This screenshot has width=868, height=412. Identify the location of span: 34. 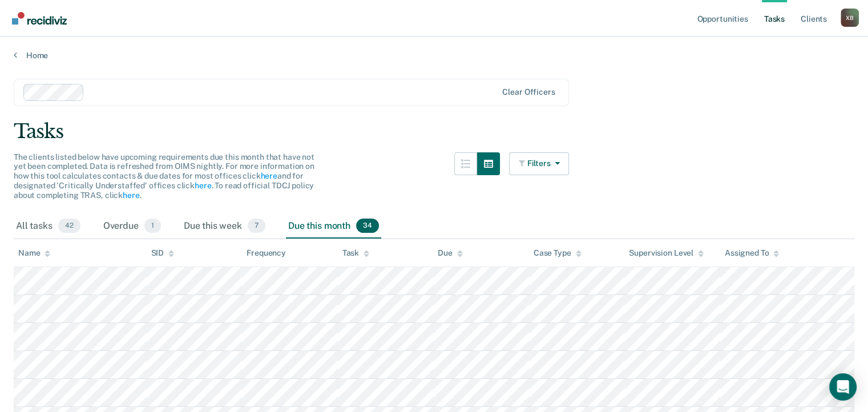
(367, 226).